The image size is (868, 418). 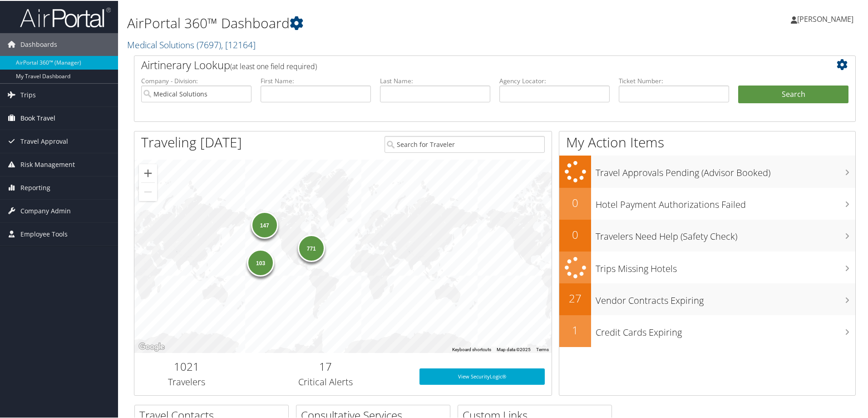 I want to click on h3: Hotel Payment Authorizations Failed, so click(x=726, y=201).